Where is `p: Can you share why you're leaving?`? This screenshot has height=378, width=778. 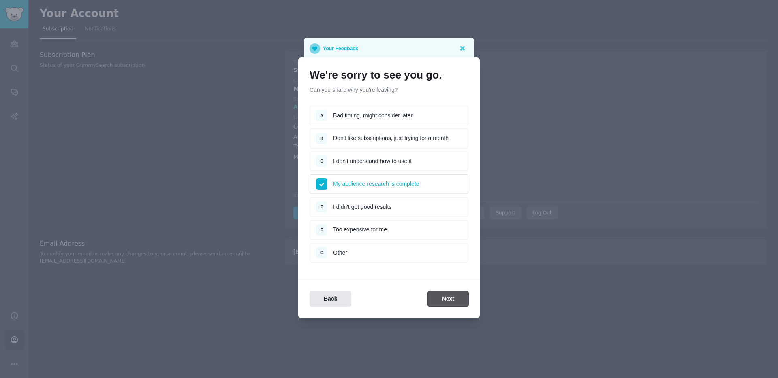 p: Can you share why you're leaving? is located at coordinates (389, 90).